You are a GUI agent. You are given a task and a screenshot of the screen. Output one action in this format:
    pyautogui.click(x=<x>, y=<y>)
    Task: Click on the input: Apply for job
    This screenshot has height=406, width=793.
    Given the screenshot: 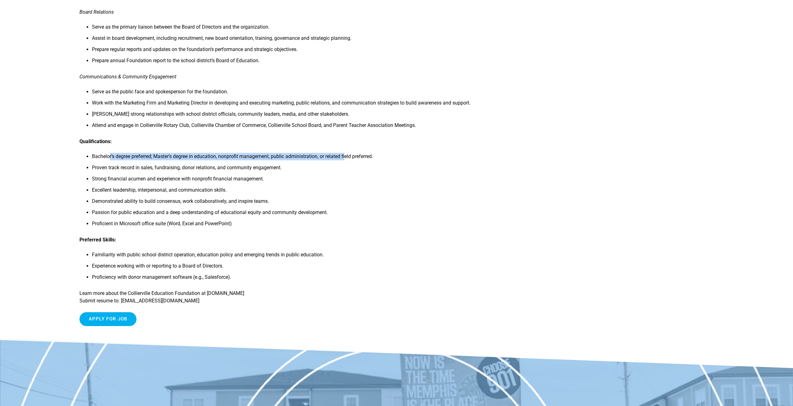 What is the action you would take?
    pyautogui.click(x=108, y=319)
    